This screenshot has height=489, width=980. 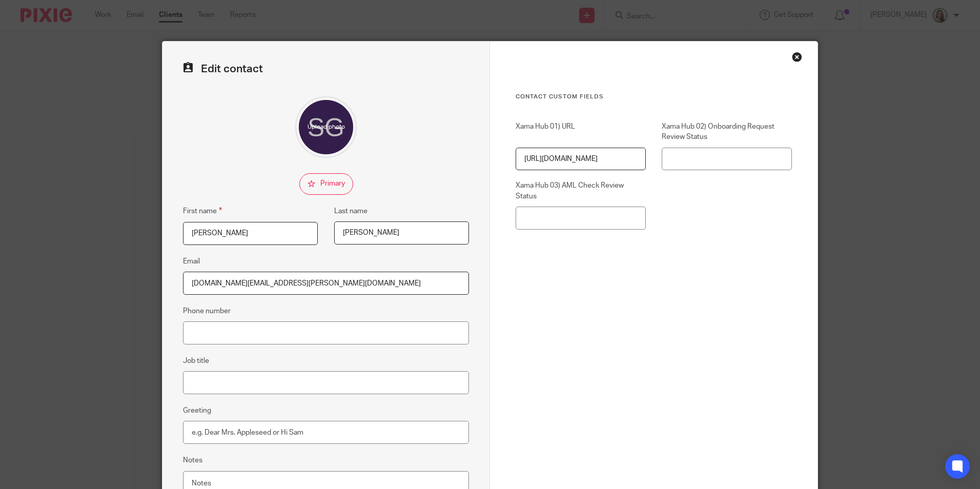 What do you see at coordinates (653, 97) in the screenshot?
I see `h3: Contact Custom fields` at bounding box center [653, 97].